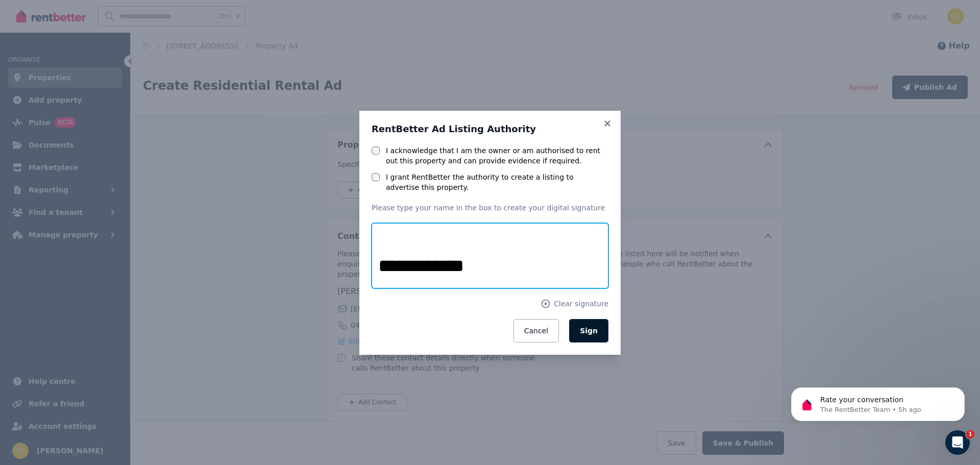 This screenshot has width=980, height=465. What do you see at coordinates (490, 208) in the screenshot?
I see `p: Please type your name in the box to create your digital signature` at bounding box center [490, 208].